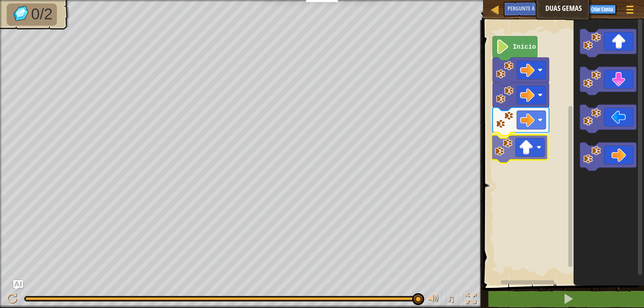 This screenshot has width=644, height=308. Describe the element at coordinates (562, 151) in the screenshot. I see `div: Espaço de trabalho do Blockly` at that location.